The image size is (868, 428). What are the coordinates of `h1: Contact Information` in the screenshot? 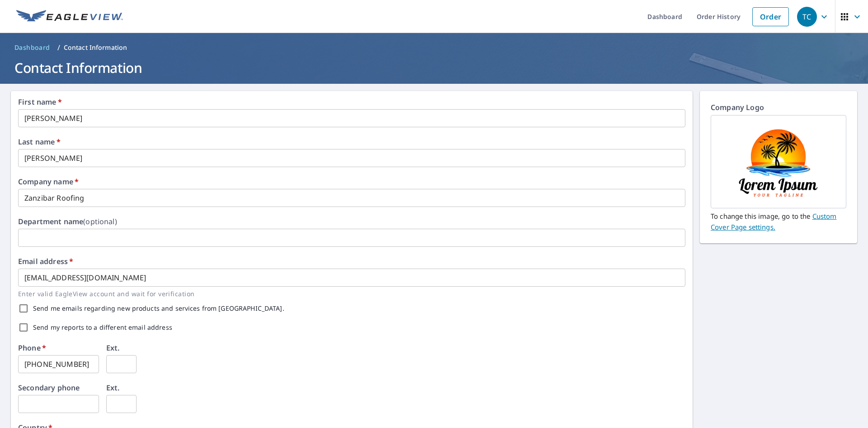 It's located at (434, 67).